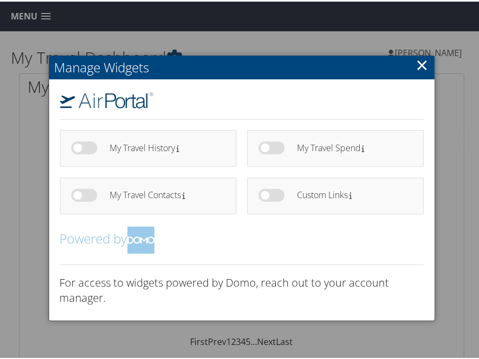 Image resolution: width=479 pixels, height=359 pixels. I want to click on h2: Manage Widgets, so click(242, 66).